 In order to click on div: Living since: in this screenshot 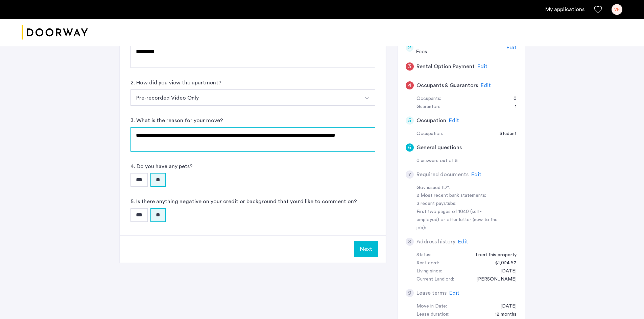, I will do `click(429, 272)`.